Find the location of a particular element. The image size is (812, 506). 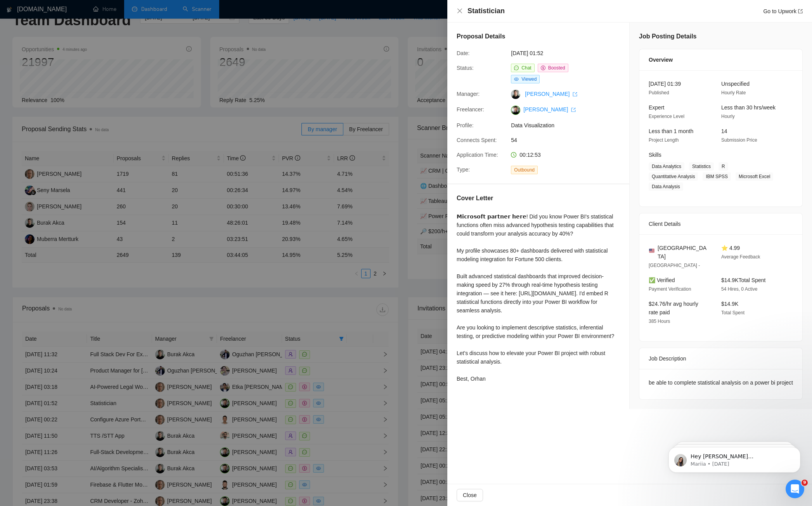

span: $24.76/hr avg hourly rate paid is located at coordinates (674, 308).